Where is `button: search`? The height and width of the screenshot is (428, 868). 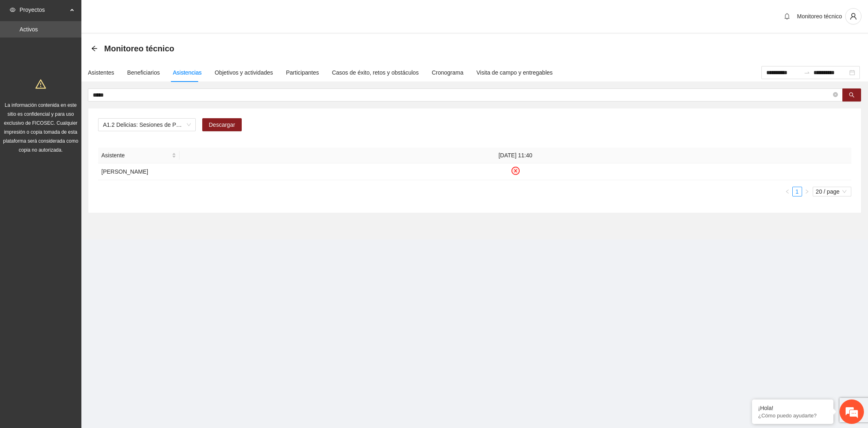 button: search is located at coordinates (852, 95).